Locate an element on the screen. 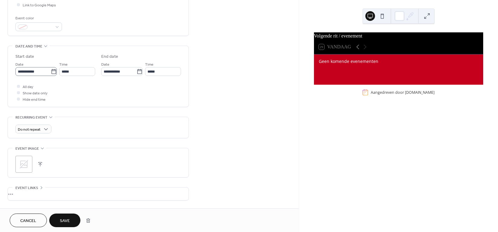  span: Show date only is located at coordinates (35, 93).